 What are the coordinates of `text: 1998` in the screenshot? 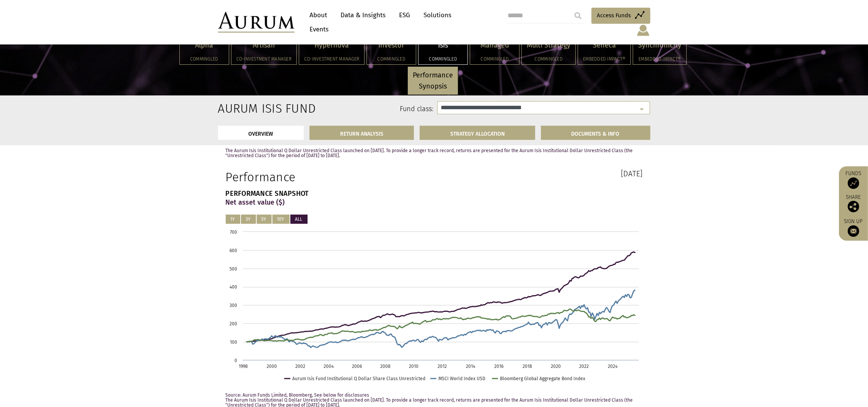 It's located at (244, 366).